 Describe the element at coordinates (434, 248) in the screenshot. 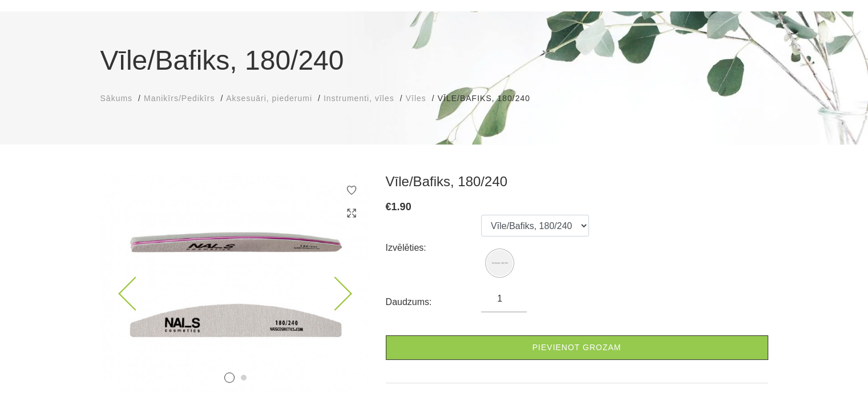

I see `div: Izvēlēties:` at that location.